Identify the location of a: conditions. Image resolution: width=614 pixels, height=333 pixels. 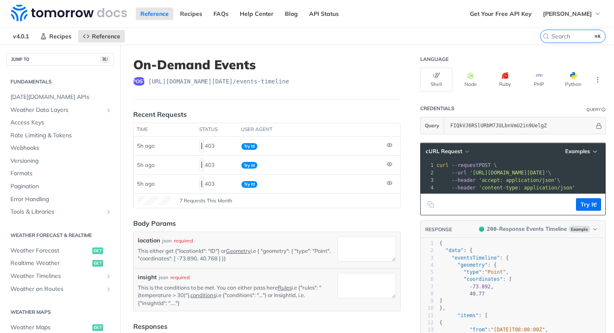
(203, 295).